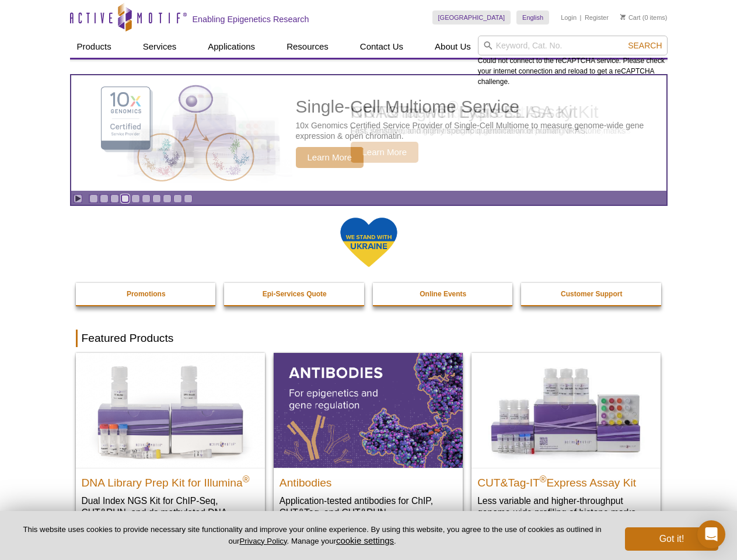  I want to click on a: Promotions, so click(146, 294).